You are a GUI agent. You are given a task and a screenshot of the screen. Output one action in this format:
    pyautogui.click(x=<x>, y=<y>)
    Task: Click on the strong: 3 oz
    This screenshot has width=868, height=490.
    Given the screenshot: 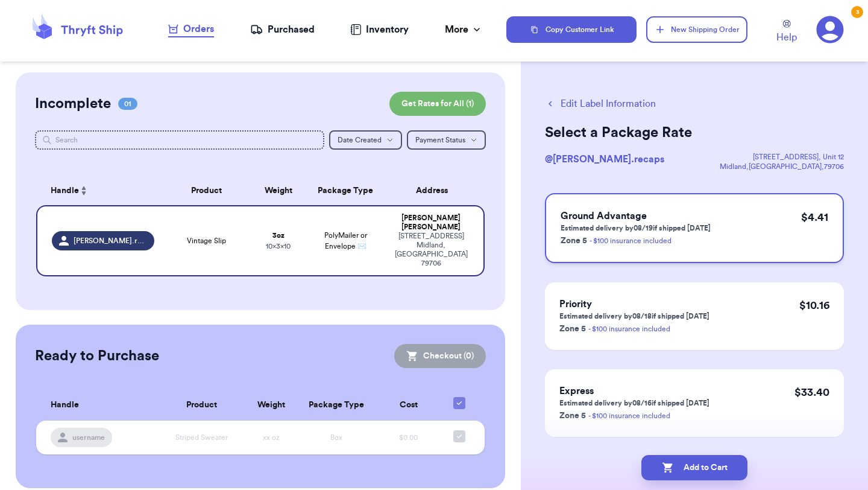 What is the action you would take?
    pyautogui.click(x=278, y=236)
    